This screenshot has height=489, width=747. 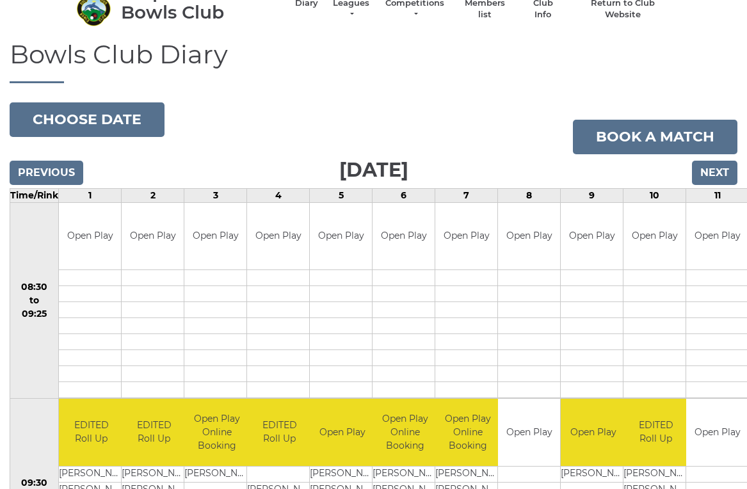 What do you see at coordinates (592, 195) in the screenshot?
I see `td: 9` at bounding box center [592, 195].